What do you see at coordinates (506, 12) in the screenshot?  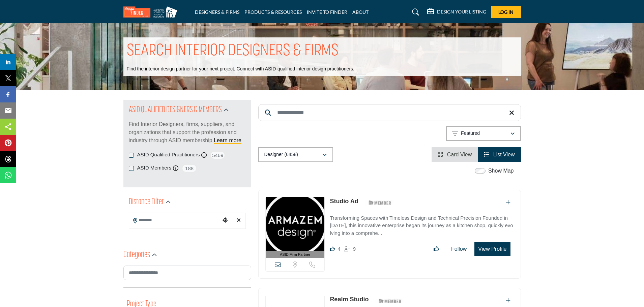 I see `button: Log In` at bounding box center [506, 12].